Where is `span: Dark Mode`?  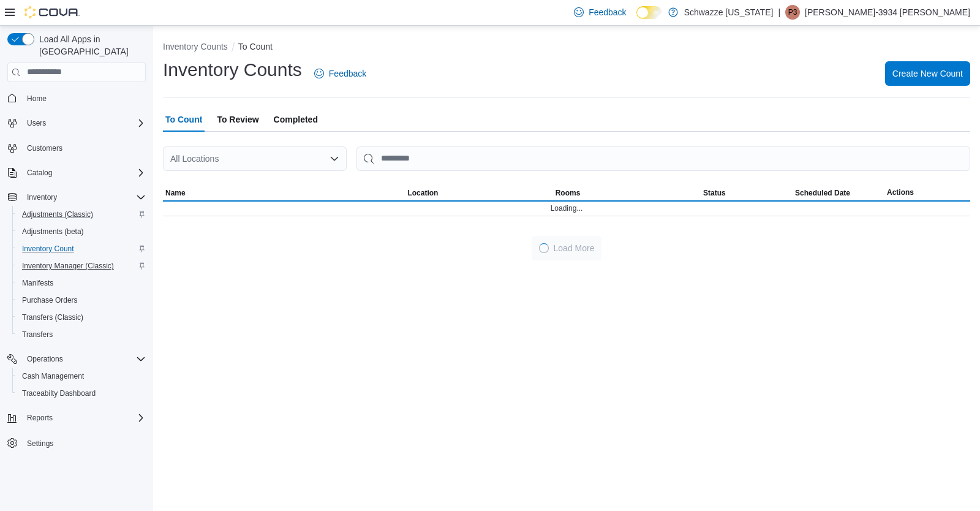 span: Dark Mode is located at coordinates (636, 19).